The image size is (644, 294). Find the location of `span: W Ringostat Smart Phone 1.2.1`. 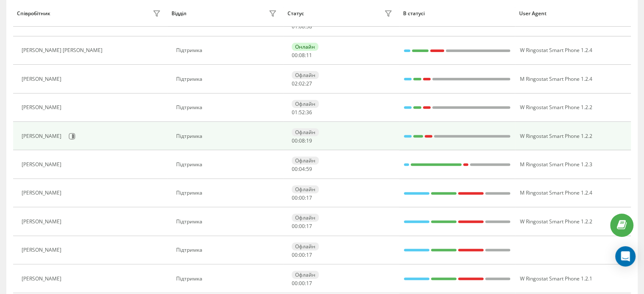

span: W Ringostat Smart Phone 1.2.1 is located at coordinates (556, 278).